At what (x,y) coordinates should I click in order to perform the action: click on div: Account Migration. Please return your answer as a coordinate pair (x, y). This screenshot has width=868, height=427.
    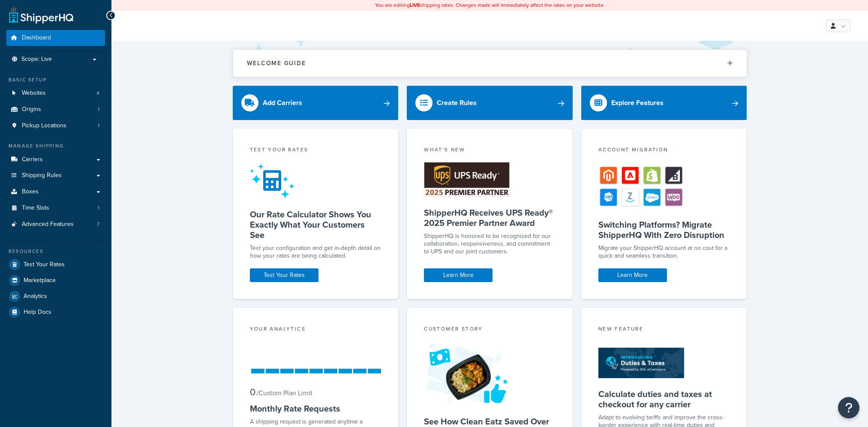
    Looking at the image, I should click on (664, 150).